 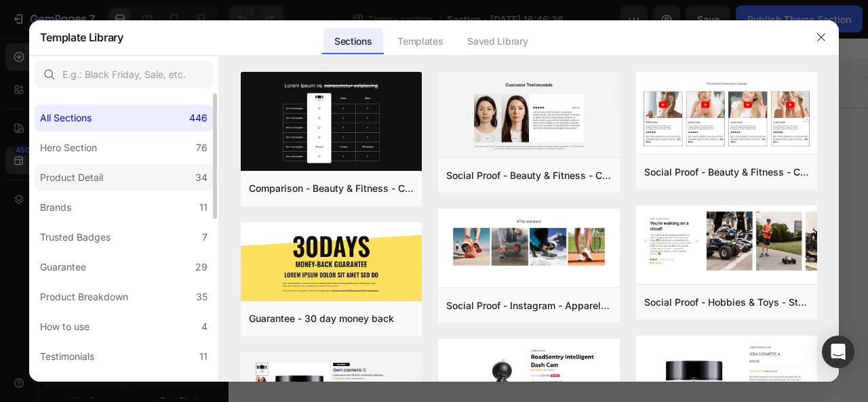 I want to click on div: How to use, so click(x=64, y=327).